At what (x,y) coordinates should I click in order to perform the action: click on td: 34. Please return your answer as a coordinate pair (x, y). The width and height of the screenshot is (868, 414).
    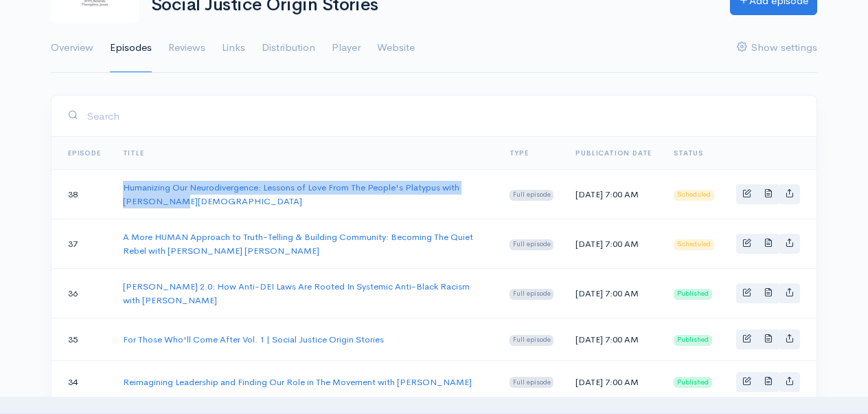
    Looking at the image, I should click on (81, 382).